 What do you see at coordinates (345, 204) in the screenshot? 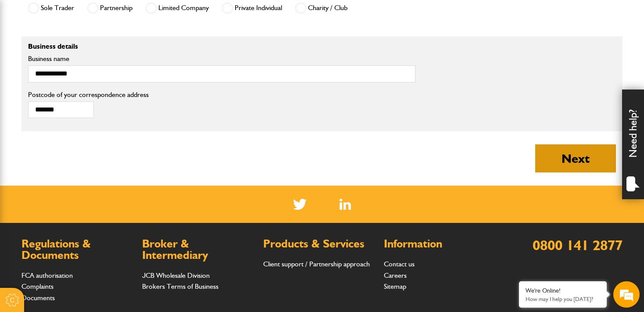
I see `a: LinkedIn` at bounding box center [345, 204].